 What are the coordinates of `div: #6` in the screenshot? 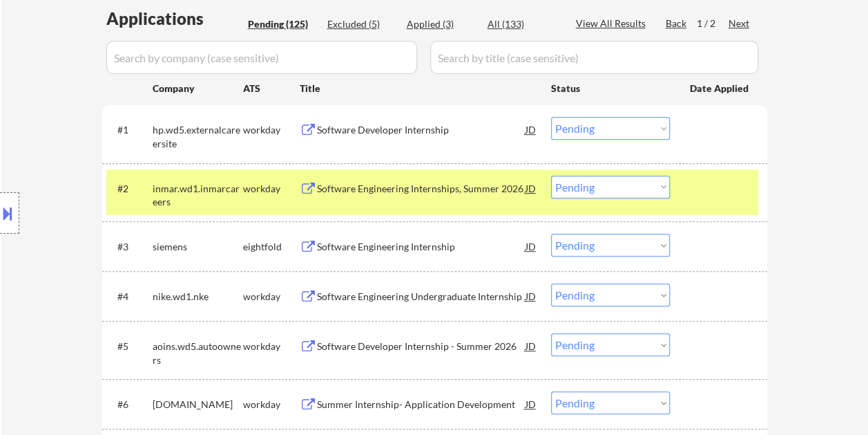 It's located at (129, 404).